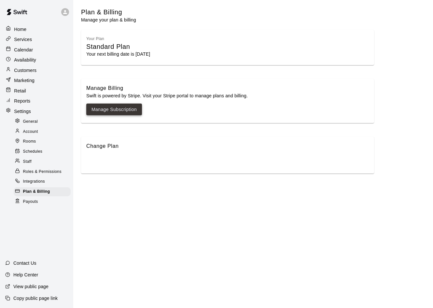  Describe the element at coordinates (228, 88) in the screenshot. I see `div: Manage Billing` at that location.